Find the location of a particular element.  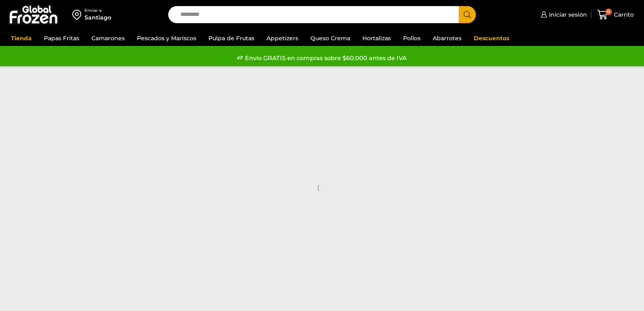

a: Hortalizas is located at coordinates (377, 38).